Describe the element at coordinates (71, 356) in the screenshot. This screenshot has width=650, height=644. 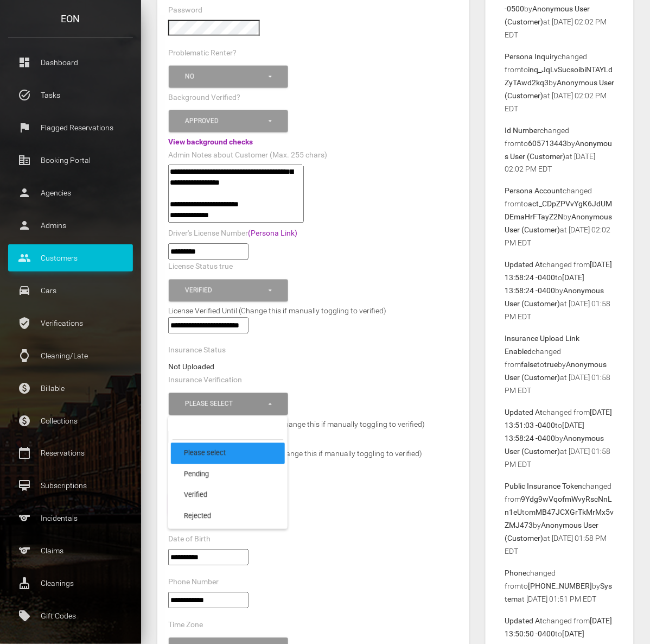
I see `a: watch Cleaning/Late` at that location.